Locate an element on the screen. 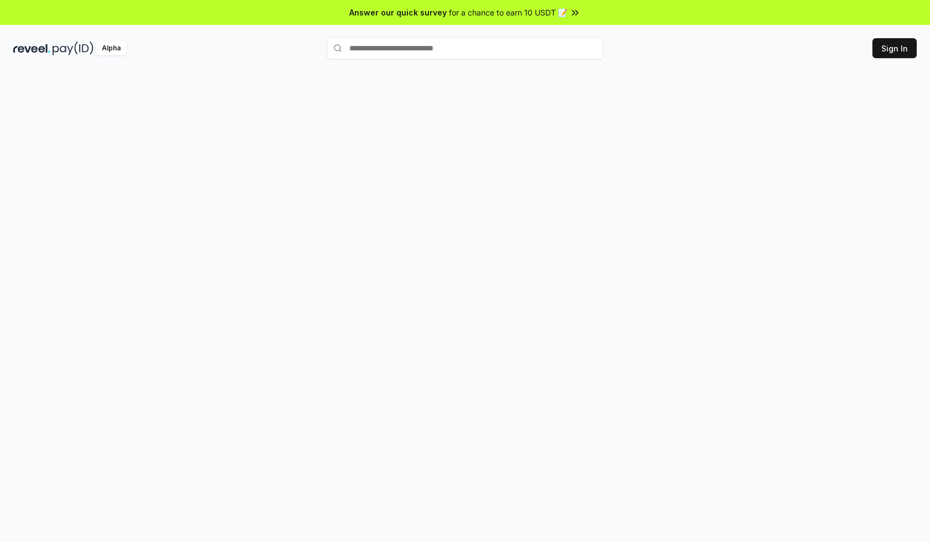  span: Answer our quick survey is located at coordinates (398, 12).